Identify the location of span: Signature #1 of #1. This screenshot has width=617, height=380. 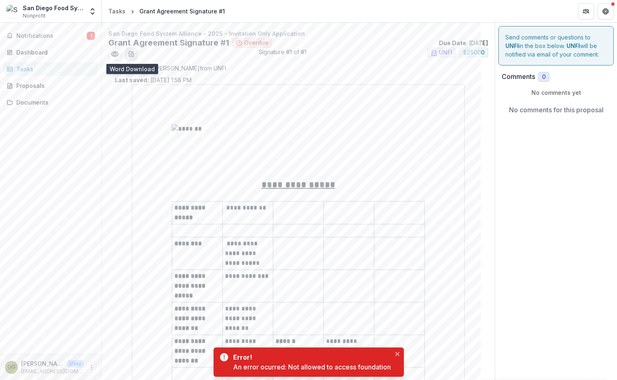
(282, 54).